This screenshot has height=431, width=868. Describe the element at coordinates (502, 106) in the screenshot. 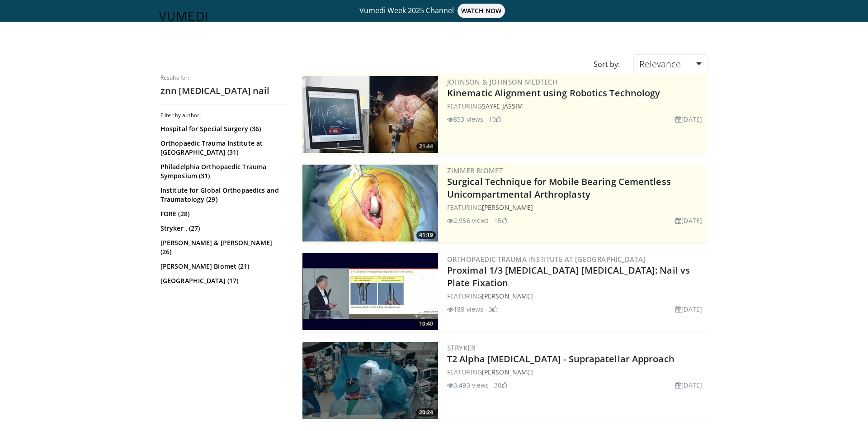

I see `a: Sayfe Jassim` at that location.